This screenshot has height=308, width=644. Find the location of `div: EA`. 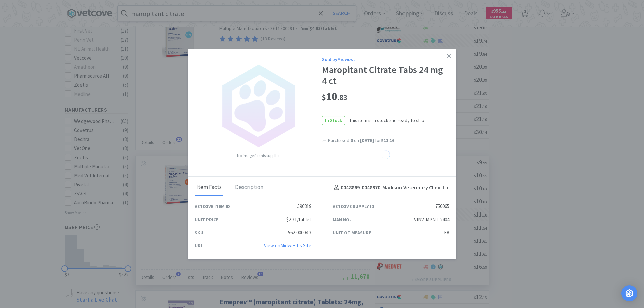

div: EA is located at coordinates (447, 233).